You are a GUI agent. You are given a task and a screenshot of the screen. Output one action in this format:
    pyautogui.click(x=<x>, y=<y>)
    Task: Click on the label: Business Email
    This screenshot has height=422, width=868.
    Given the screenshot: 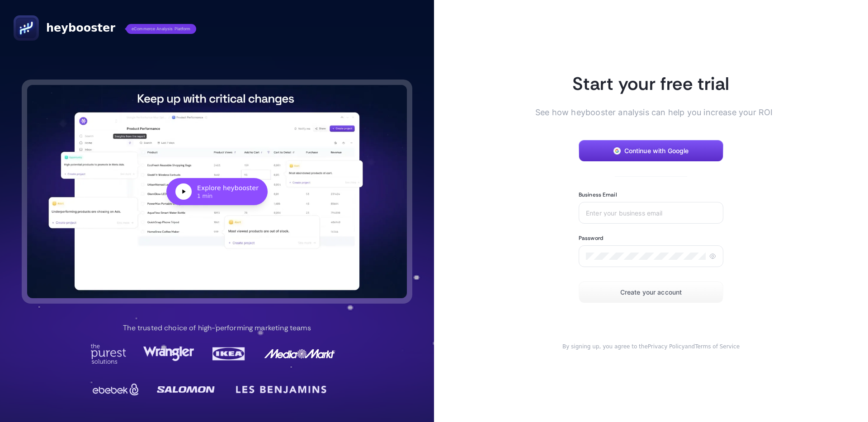 What is the action you would take?
    pyautogui.click(x=598, y=195)
    